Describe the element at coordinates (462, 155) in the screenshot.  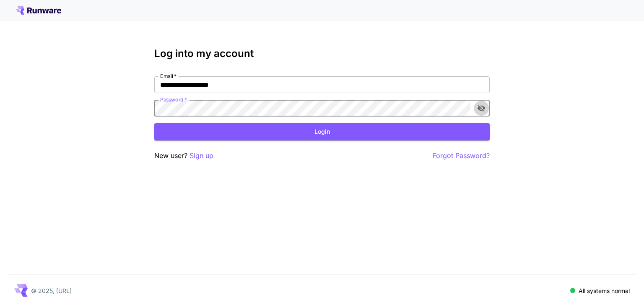
I see `button: Forgot Password?` at that location.